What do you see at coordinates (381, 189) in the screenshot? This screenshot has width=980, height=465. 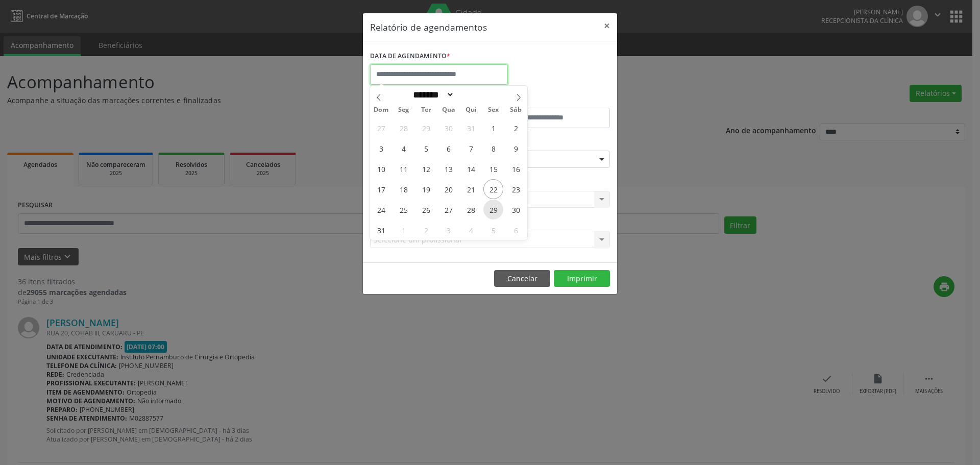 I see `span: Agosto 17, 2025` at bounding box center [381, 189].